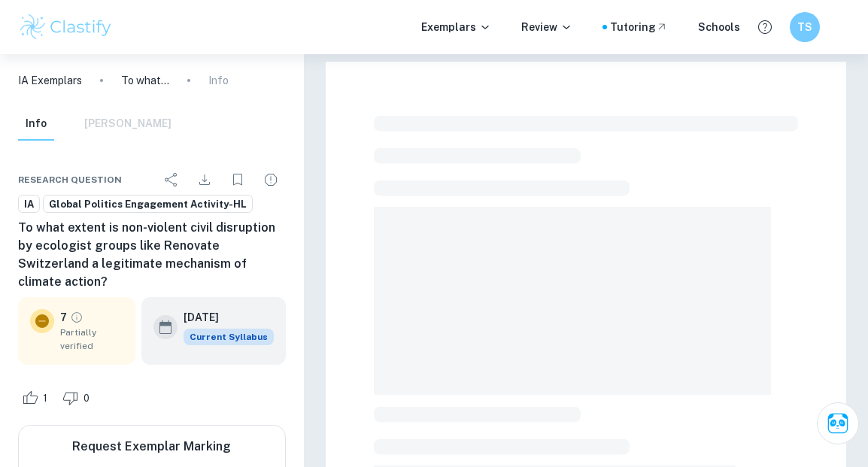  Describe the element at coordinates (218, 81) in the screenshot. I see `p: Info` at that location.